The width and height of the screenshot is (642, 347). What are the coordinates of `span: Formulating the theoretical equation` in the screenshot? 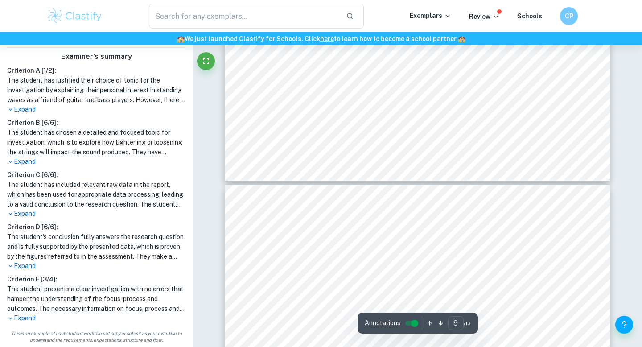 It's located at (305, 237).